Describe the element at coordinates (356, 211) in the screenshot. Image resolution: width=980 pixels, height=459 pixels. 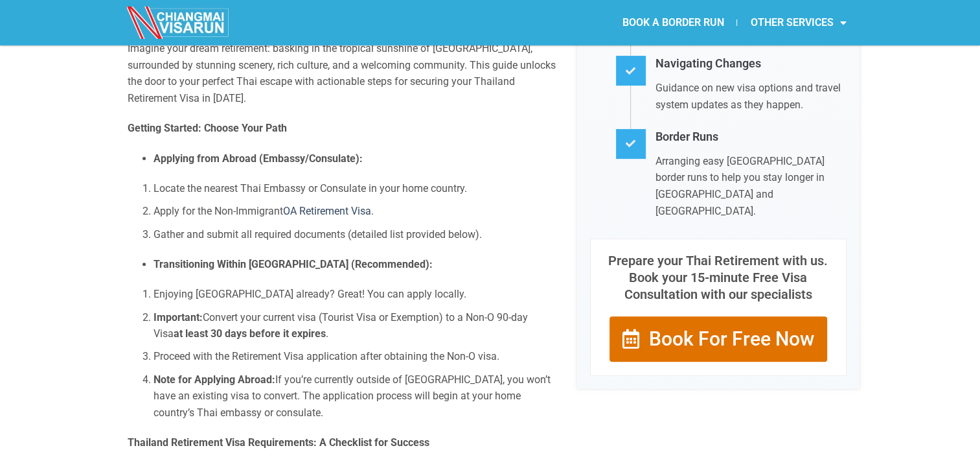
I see `li: Apply for the Non-Immigrant .` at that location.